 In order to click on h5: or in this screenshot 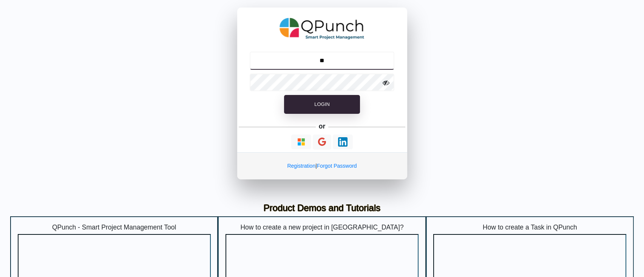, I will do `click(322, 127)`.